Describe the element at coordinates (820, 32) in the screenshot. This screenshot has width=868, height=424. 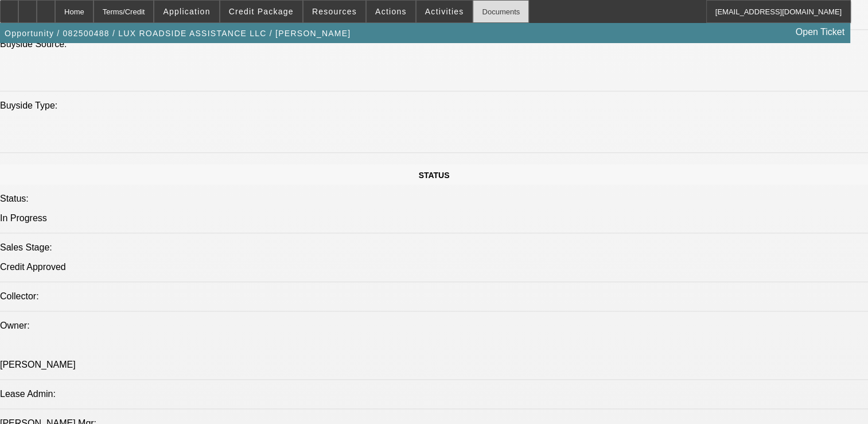
I see `a: Open Ticket` at that location.